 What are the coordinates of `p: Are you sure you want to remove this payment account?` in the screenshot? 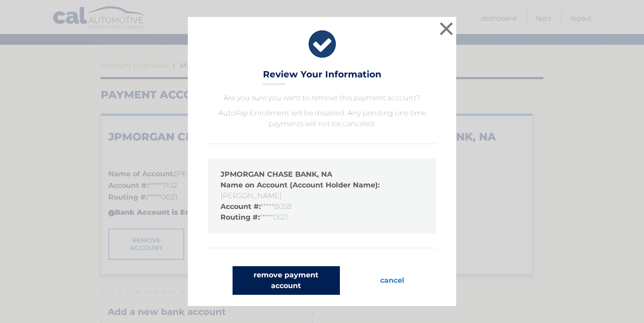 It's located at (322, 98).